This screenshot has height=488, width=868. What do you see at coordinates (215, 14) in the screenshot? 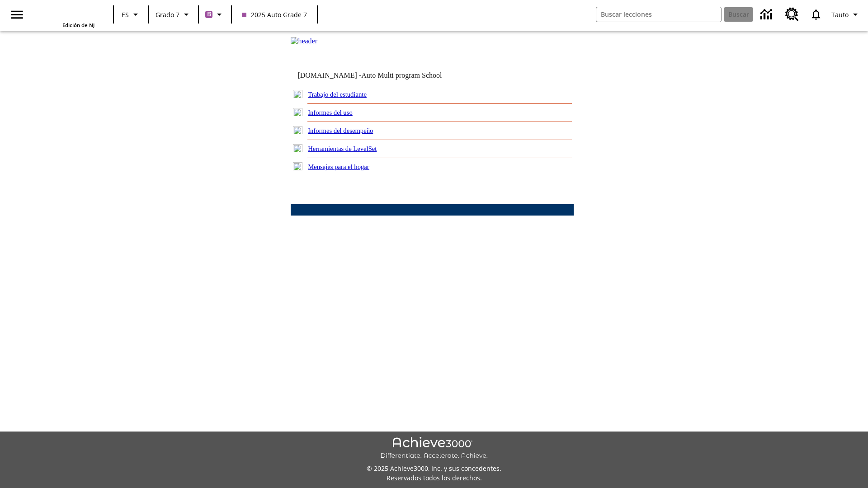
I see `button: Boost El color de la clase es morado/púrpura. Cambiar el color de la clase.` at bounding box center [215, 14].